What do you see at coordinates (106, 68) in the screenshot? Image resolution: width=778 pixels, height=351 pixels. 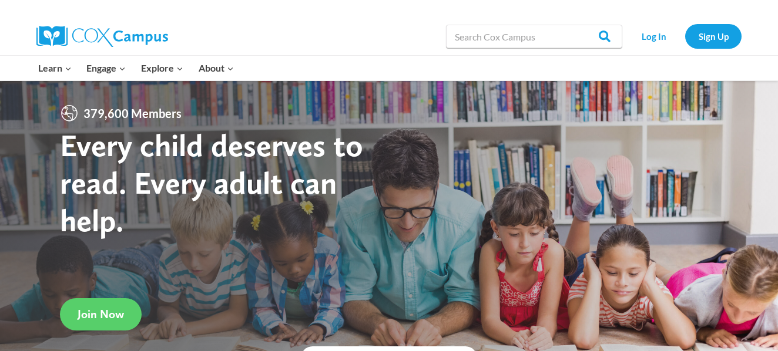 I see `span: Engage` at bounding box center [106, 68].